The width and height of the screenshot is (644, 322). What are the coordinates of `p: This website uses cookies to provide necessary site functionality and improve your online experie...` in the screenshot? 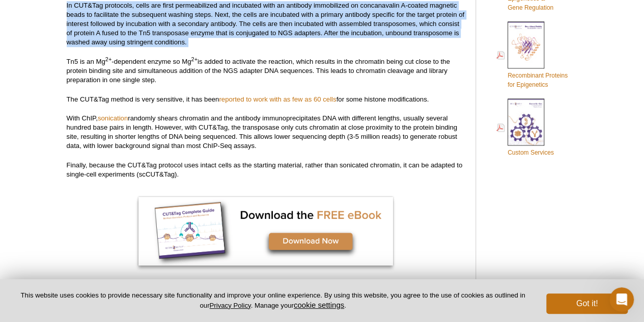 It's located at (273, 300).